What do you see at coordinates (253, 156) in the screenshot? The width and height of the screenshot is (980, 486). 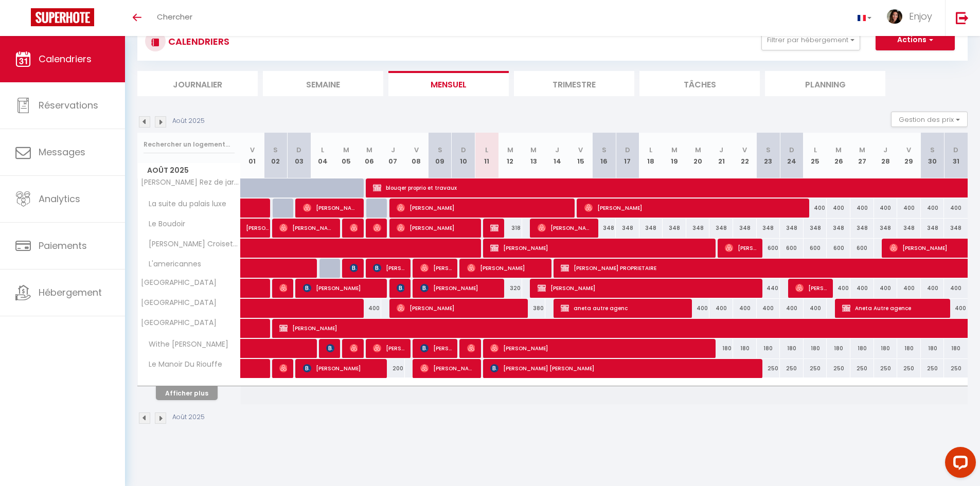 I see `th: 01` at bounding box center [253, 156].